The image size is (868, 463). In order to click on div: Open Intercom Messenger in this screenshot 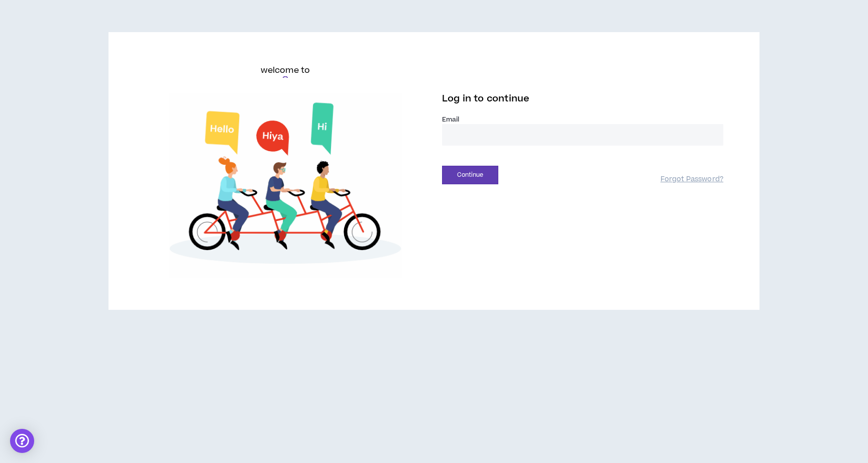, I will do `click(22, 441)`.